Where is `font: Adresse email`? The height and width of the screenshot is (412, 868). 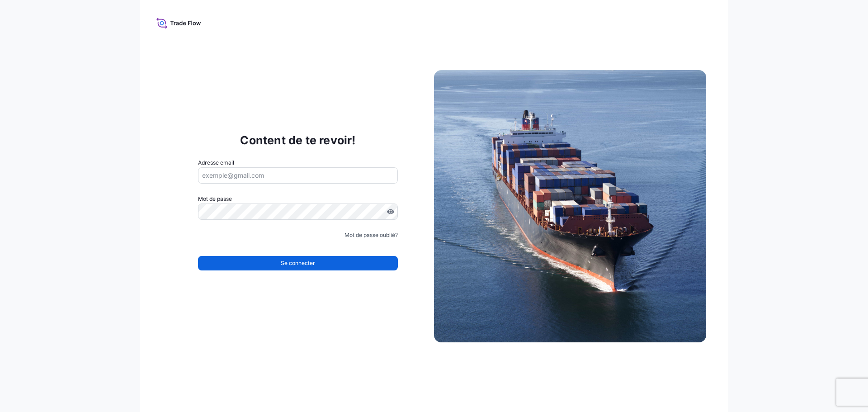 font: Adresse email is located at coordinates (216, 162).